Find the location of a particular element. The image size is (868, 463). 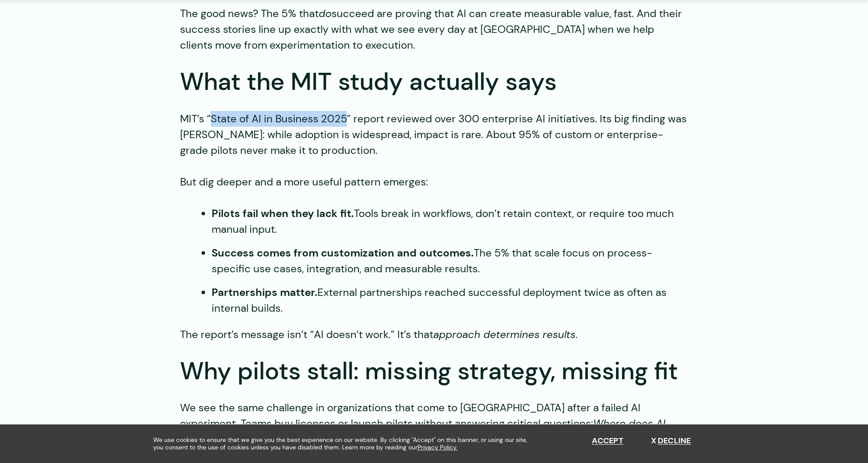

strong: Pilots fail when they lack fit. is located at coordinates (282, 214).